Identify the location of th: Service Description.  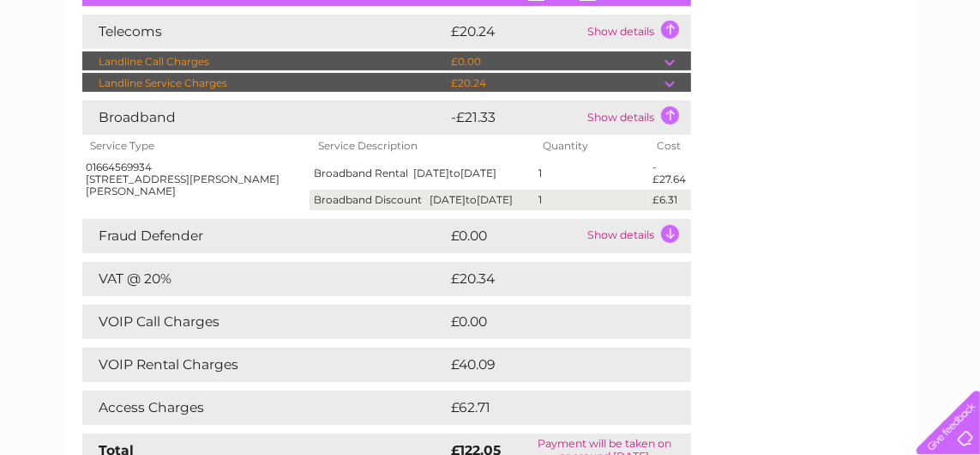
(422, 145).